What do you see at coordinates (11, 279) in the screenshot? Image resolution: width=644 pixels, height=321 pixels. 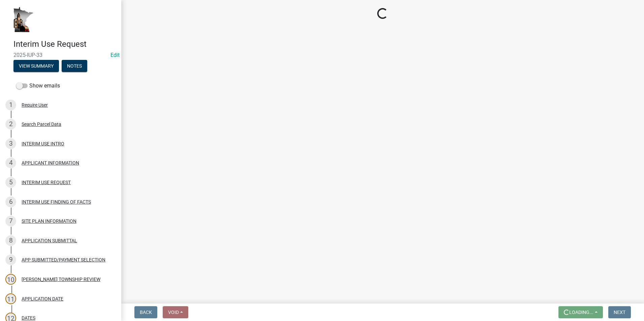 I see `div: 10` at bounding box center [11, 279].